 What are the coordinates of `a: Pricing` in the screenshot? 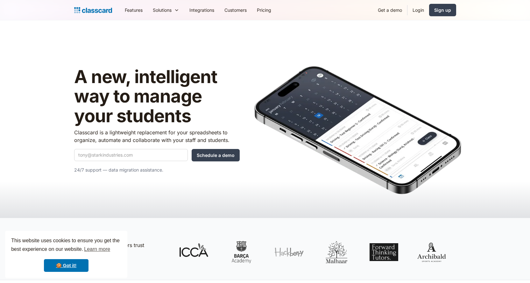 It's located at (264, 10).